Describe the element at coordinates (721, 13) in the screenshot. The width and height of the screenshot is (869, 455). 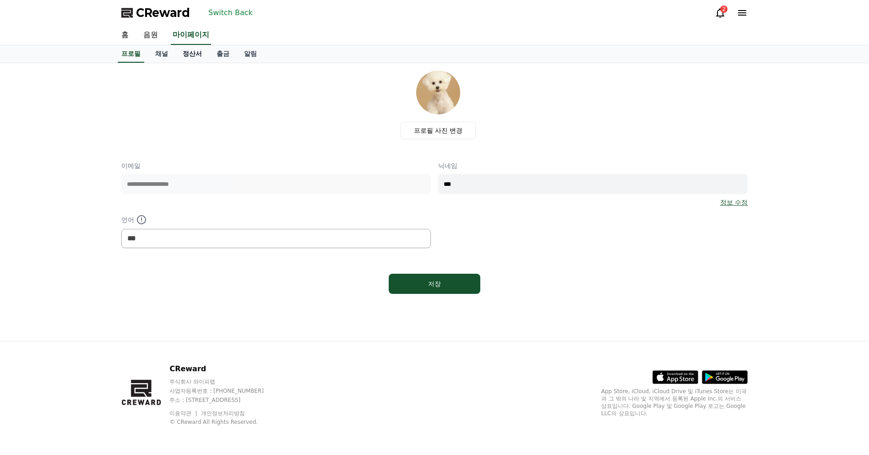
I see `a: 2` at that location.